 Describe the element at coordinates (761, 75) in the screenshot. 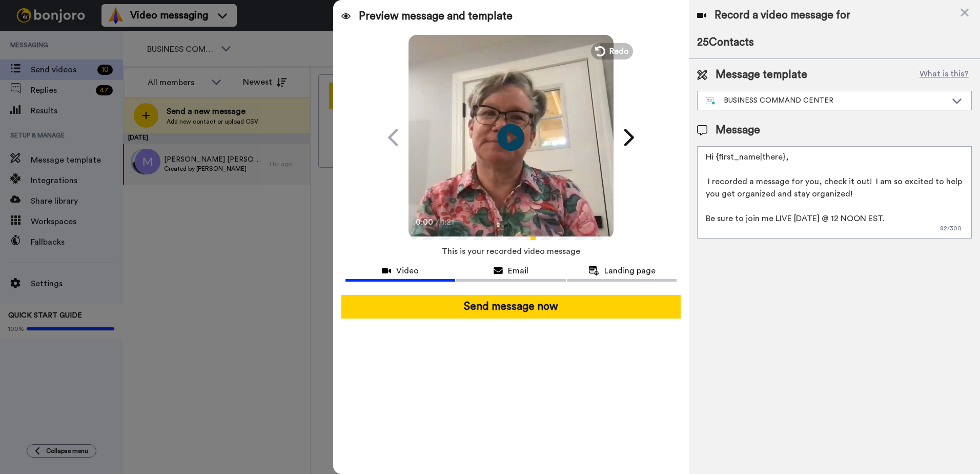

I see `span: Message template` at that location.